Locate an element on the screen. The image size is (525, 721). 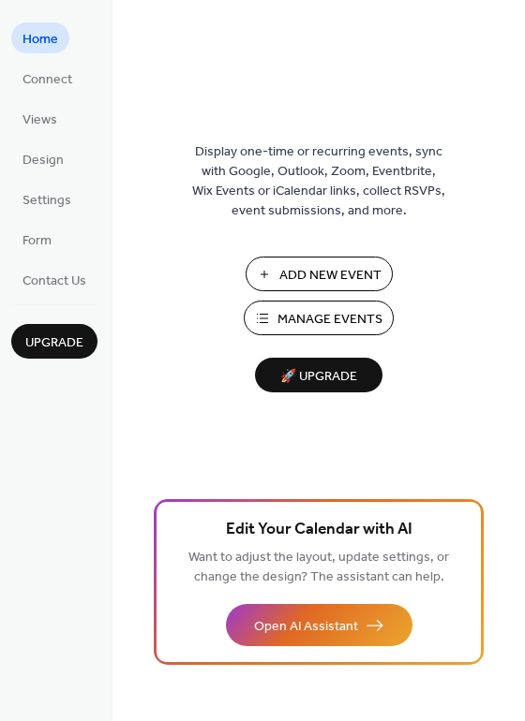
button: Add New Event is located at coordinates (319, 274).